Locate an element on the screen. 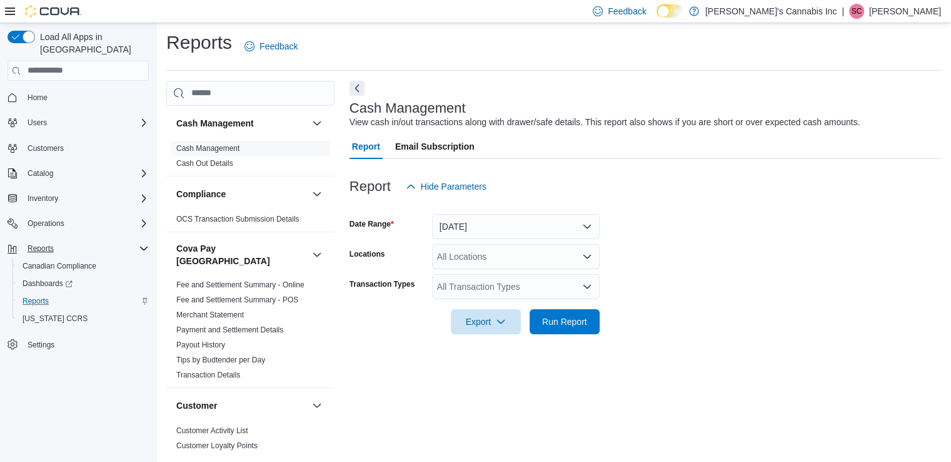  a: OCS Transaction Submission Details is located at coordinates (238, 219).